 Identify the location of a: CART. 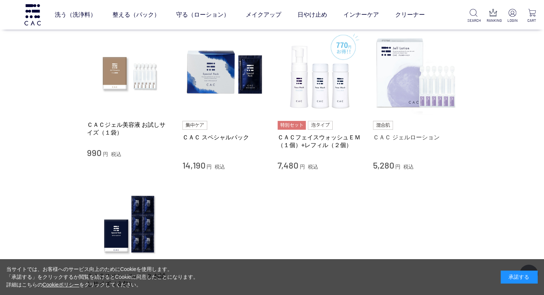
(532, 16).